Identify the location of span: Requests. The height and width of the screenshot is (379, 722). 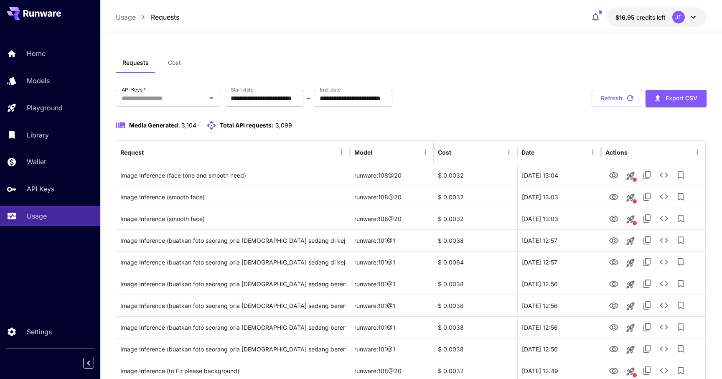
(135, 63).